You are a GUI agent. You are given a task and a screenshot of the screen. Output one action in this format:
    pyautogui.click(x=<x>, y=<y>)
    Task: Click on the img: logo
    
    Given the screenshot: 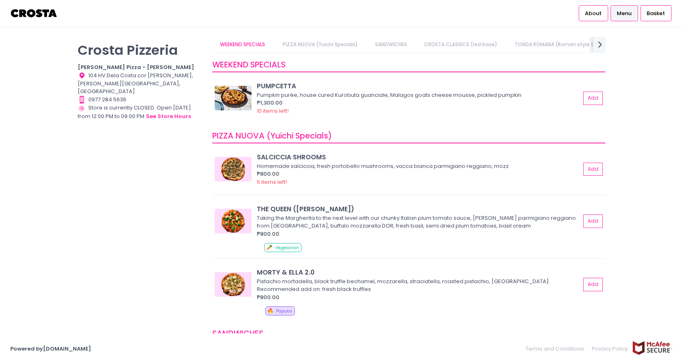 What is the action you would take?
    pyautogui.click(x=34, y=13)
    